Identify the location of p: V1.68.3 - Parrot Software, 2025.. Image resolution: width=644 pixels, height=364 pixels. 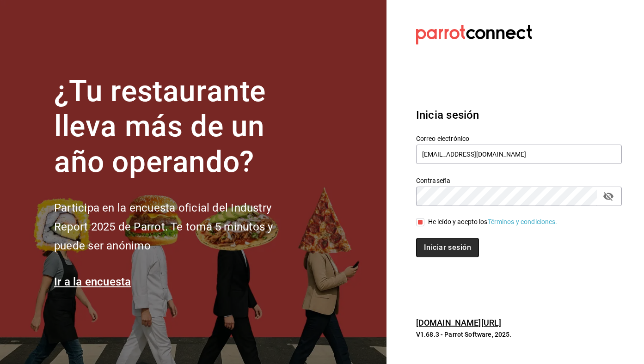
(518, 335).